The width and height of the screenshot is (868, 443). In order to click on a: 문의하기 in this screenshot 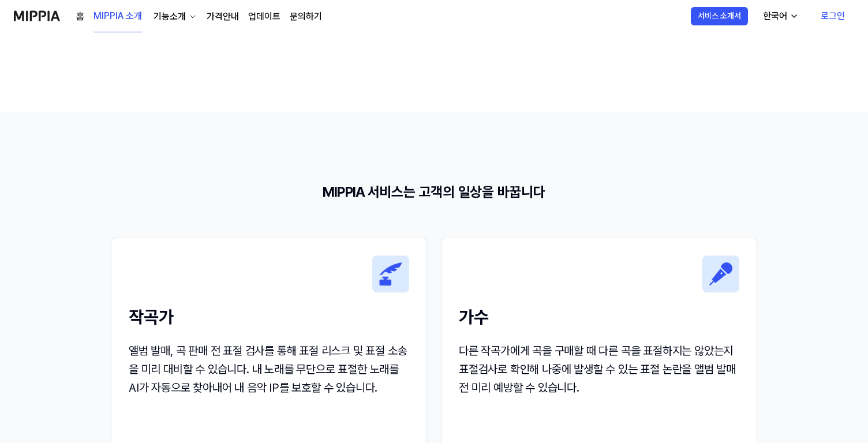, I will do `click(306, 17)`.